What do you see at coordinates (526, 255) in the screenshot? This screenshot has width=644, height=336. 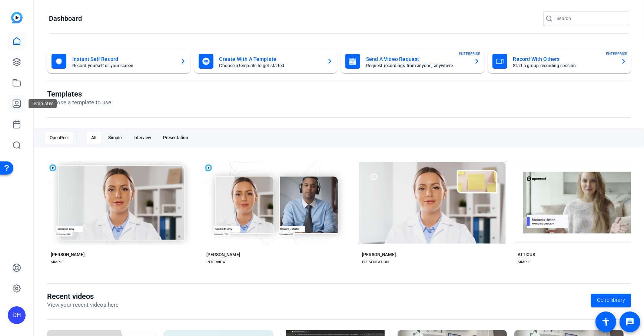 I see `div: ATTICUS` at bounding box center [526, 255].